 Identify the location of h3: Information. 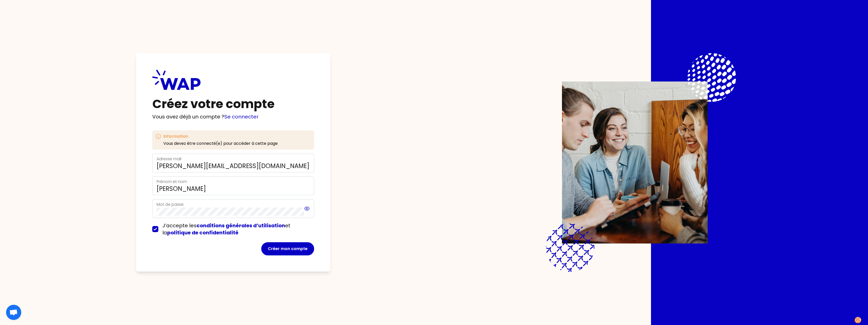
(221, 137).